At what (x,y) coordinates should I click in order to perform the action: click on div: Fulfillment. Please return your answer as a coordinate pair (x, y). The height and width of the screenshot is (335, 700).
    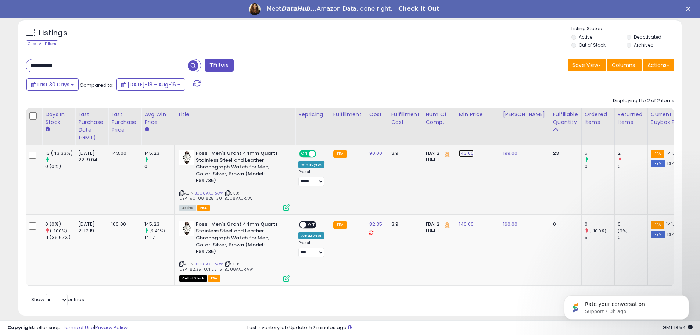
    Looking at the image, I should click on (348, 114).